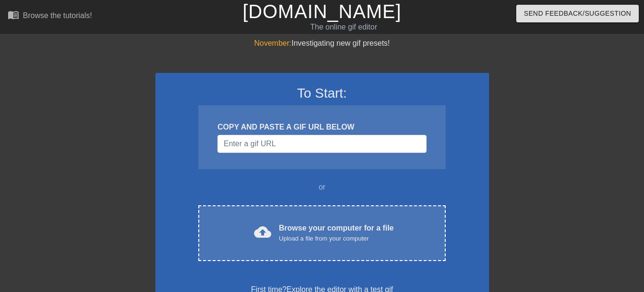  What do you see at coordinates (50, 16) in the screenshot?
I see `a: Browse the tutorials!` at bounding box center [50, 16].